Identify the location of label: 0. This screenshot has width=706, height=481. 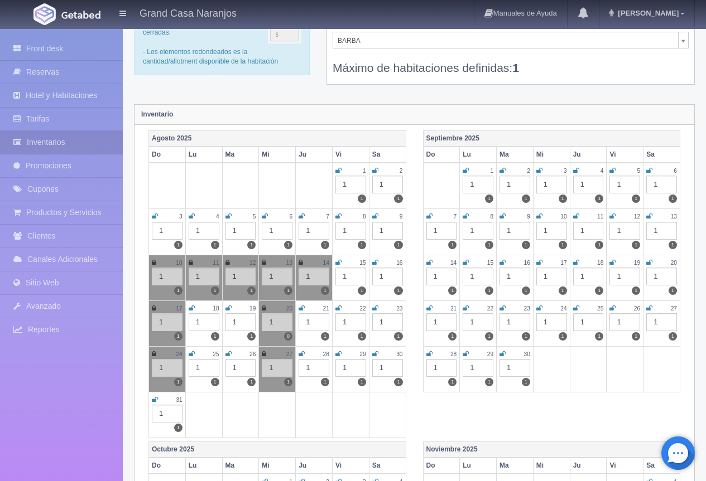
(288, 336).